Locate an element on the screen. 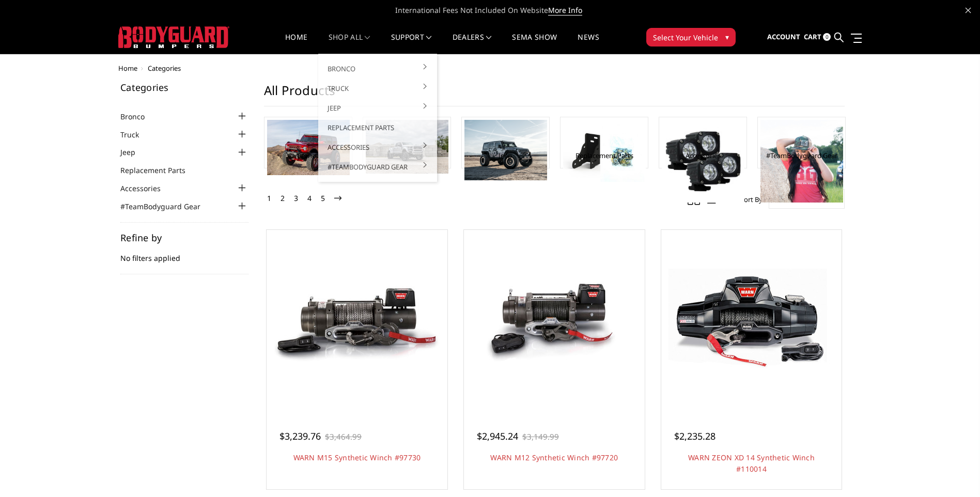 This screenshot has width=980, height=497. a: Support is located at coordinates (412, 43).